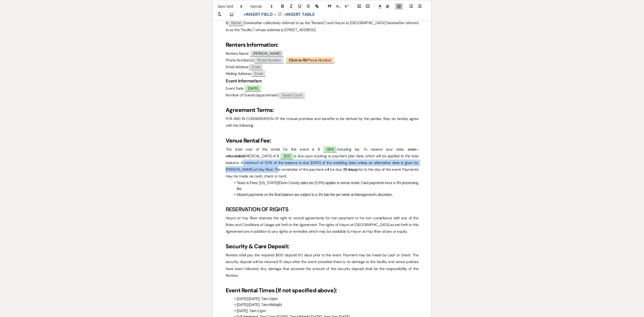 The image size is (644, 317). What do you see at coordinates (257, 246) in the screenshot?
I see `strong: Security & Care Deposit:` at bounding box center [257, 246].